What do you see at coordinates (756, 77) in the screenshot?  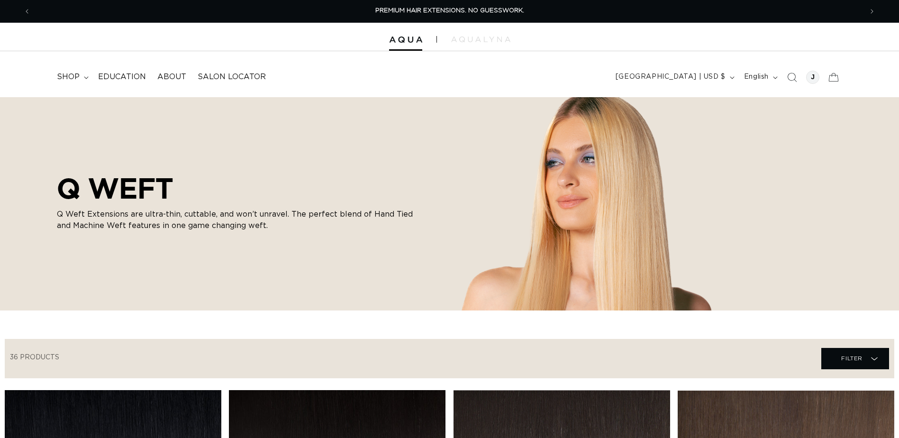 I see `span: English` at bounding box center [756, 77].